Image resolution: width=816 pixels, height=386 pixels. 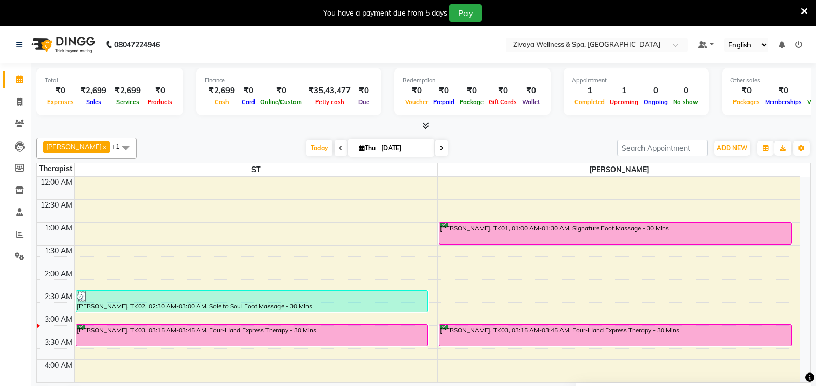 What do you see at coordinates (637, 80) in the screenshot?
I see `div: Appointment` at bounding box center [637, 80].